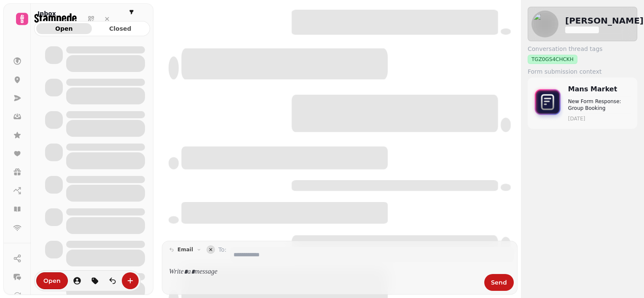 The image size is (644, 298). I want to click on label: Conversation thread tags, so click(583, 49).